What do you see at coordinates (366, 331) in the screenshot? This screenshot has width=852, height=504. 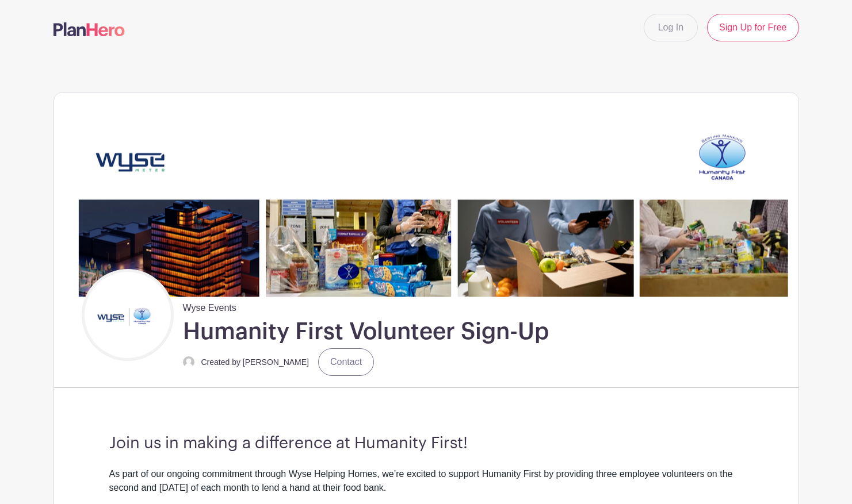 I see `h1: Humanity First Volunteer Sign-Up` at bounding box center [366, 331].